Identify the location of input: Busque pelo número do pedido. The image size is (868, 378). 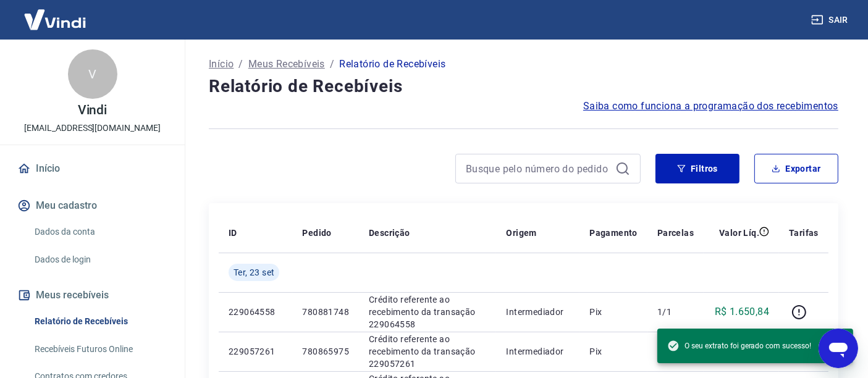
(538, 169).